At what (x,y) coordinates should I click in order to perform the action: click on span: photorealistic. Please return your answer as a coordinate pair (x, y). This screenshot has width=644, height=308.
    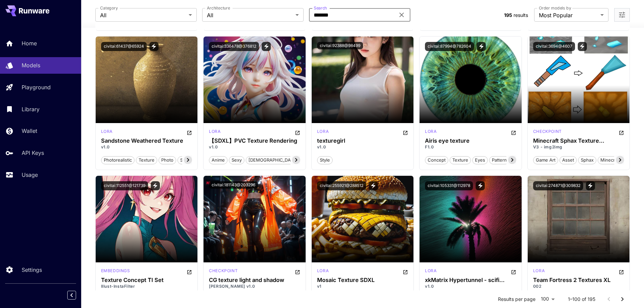
    Looking at the image, I should click on (118, 160).